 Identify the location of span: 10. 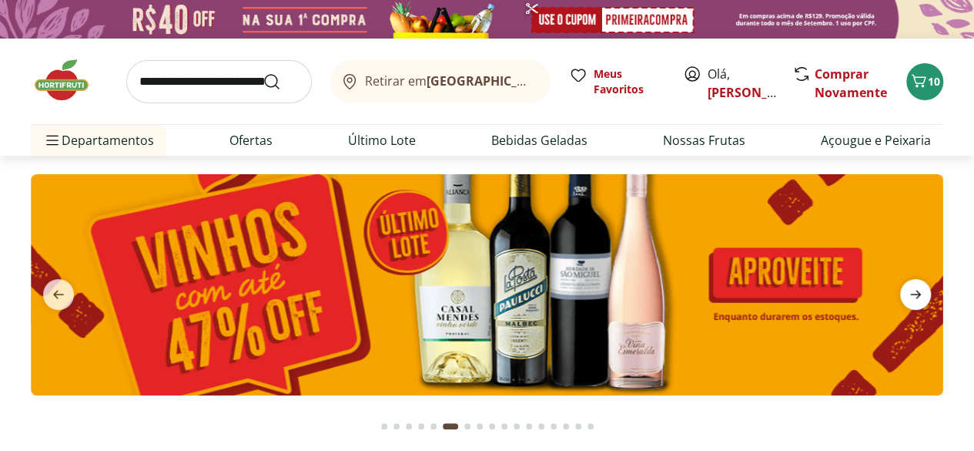
(934, 81).